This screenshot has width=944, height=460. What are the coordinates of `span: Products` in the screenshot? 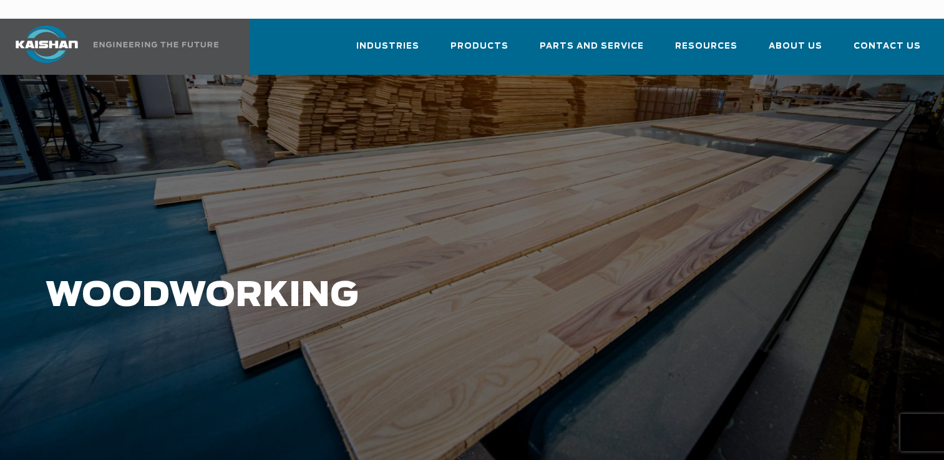 It's located at (479, 46).